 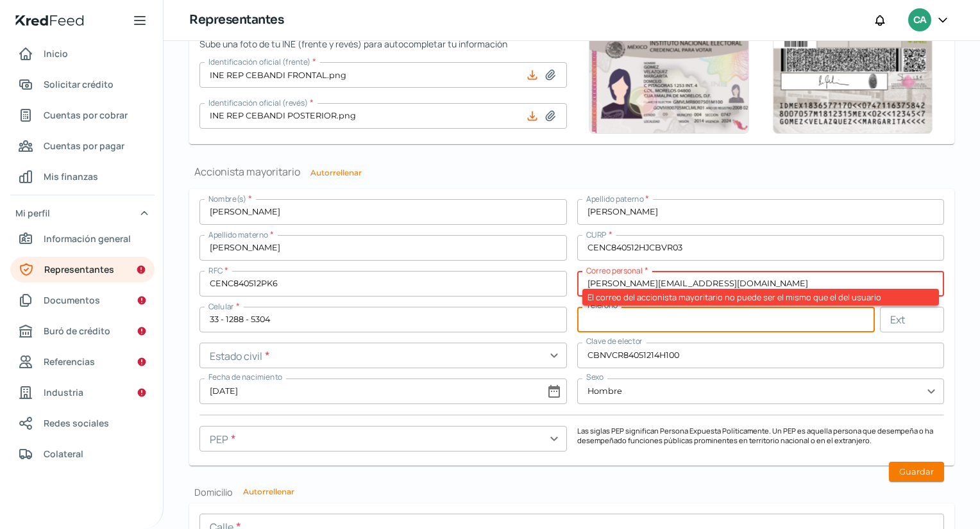 I want to click on a: Información general, so click(x=82, y=239).